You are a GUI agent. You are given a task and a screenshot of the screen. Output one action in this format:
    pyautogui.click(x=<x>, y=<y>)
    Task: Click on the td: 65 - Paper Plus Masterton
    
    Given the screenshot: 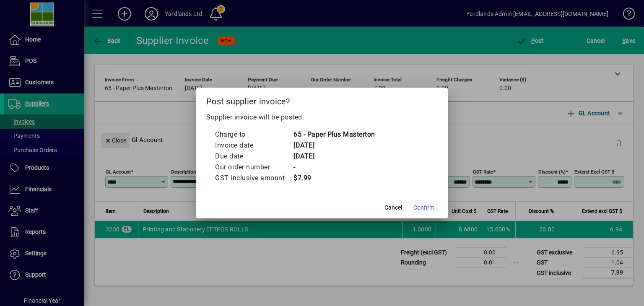 What is the action you would take?
    pyautogui.click(x=334, y=135)
    